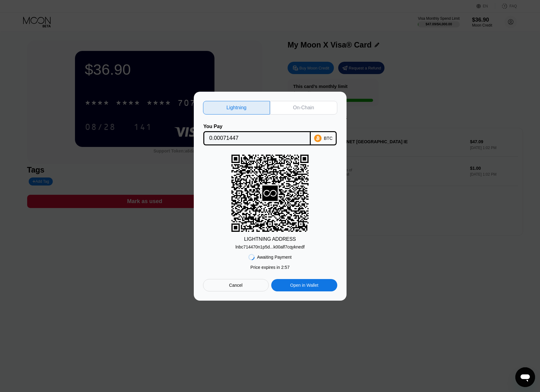  I want to click on div: You Pay, so click(257, 127).